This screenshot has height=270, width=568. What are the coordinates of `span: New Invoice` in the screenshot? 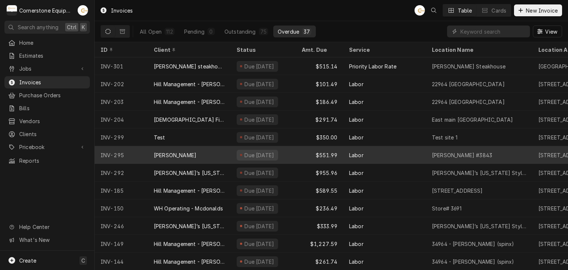 It's located at (542, 10).